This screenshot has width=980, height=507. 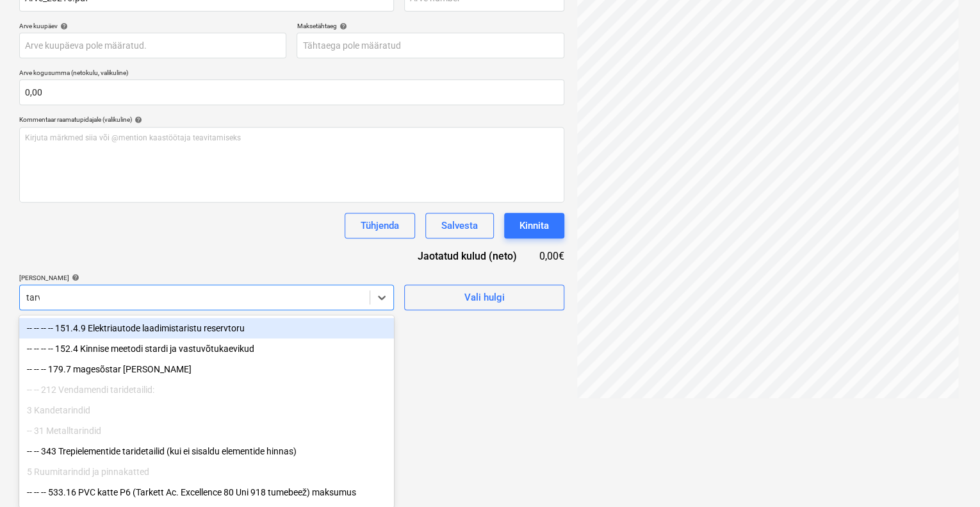 I want to click on div: -- -- -- -- 152.4 Kinnise meetodi stardi ja vastuvõtukaevikud, so click(x=206, y=349).